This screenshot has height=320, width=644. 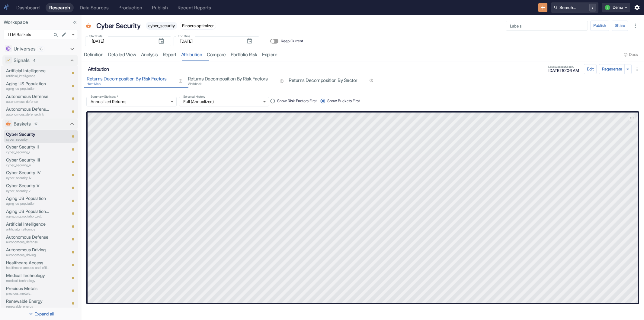 What do you see at coordinates (123, 41) in the screenshot?
I see `input: yyyy-mm-dd` at bounding box center [123, 41].